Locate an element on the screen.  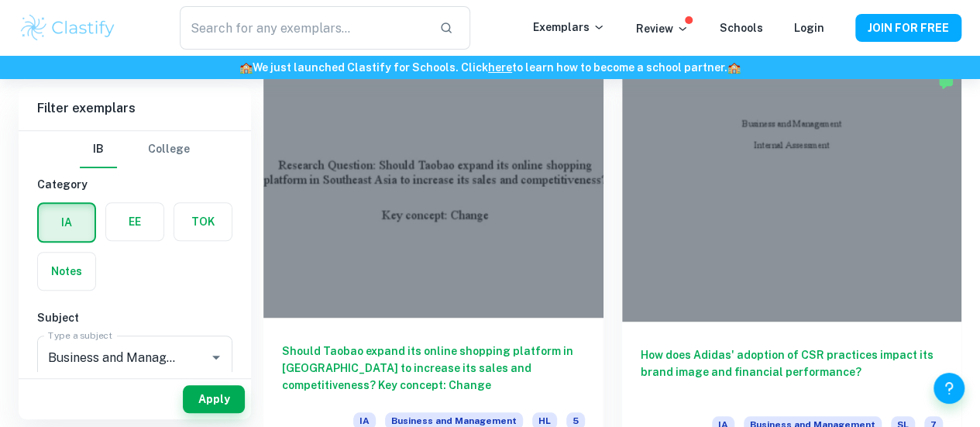
h6: How does Adidas' adoption of CSR practices impact its brand image and financial performance? is located at coordinates (792, 372).